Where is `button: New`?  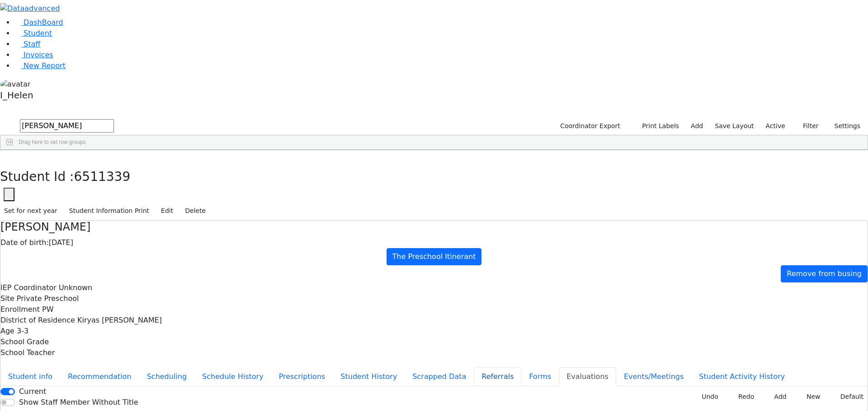
button: New is located at coordinates (811, 397).